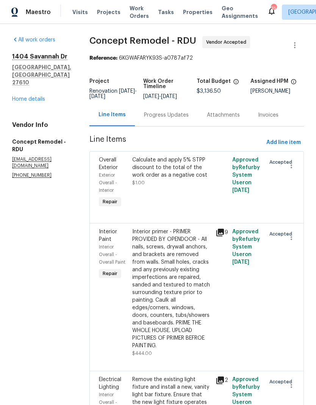 This screenshot has height=405, width=316. I want to click on div: Line Items, so click(112, 115).